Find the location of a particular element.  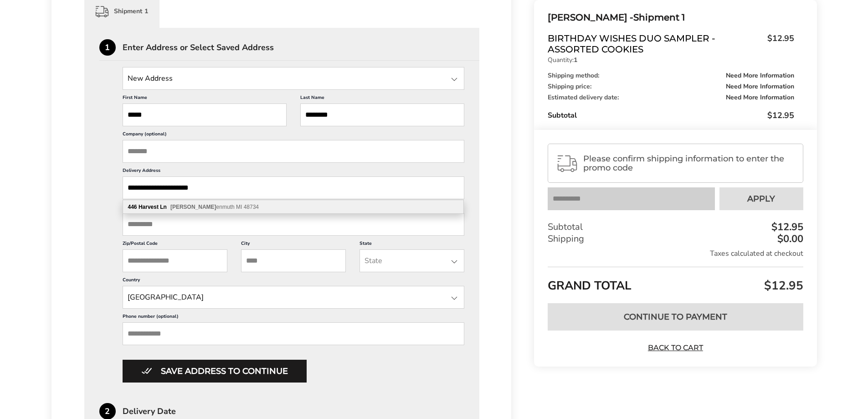

p: Quantity: is located at coordinates (671, 60).